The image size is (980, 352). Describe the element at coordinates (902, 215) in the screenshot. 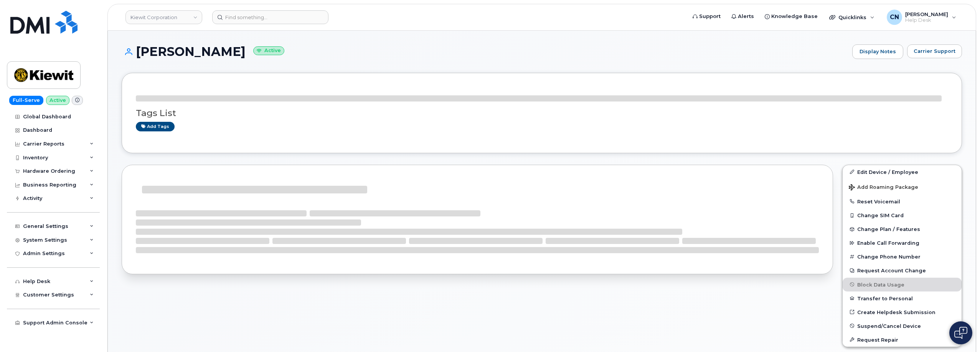

I see `button: Change SIM Card` at that location.